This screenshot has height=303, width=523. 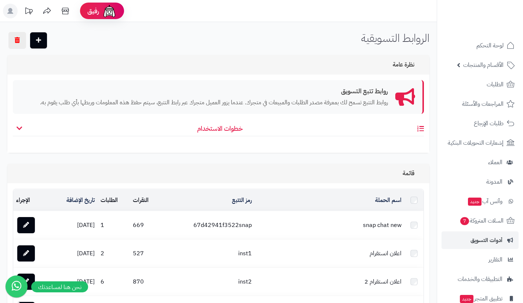 What do you see at coordinates (209, 225) in the screenshot?
I see `td: 67d42941f3522snap` at bounding box center [209, 225].